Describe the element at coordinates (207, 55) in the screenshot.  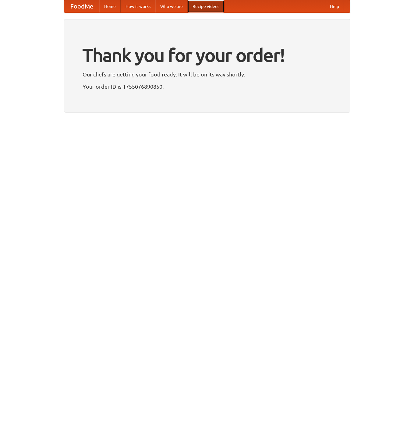
I see `h1: Thank you for your order!` at that location.